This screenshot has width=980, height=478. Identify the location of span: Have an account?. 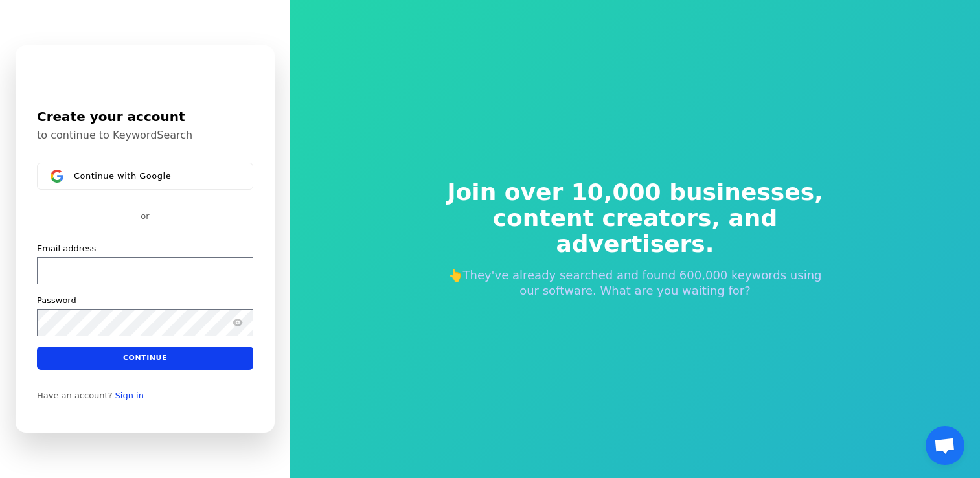
(75, 396).